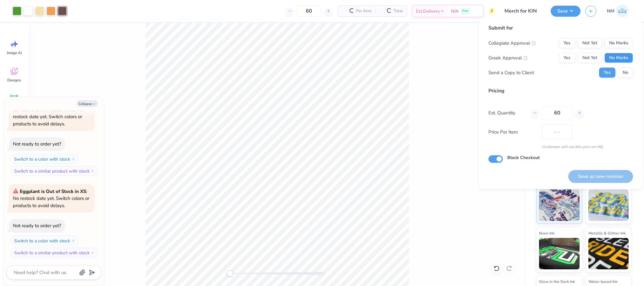  I want to click on img: Puff Ink, so click(609, 205).